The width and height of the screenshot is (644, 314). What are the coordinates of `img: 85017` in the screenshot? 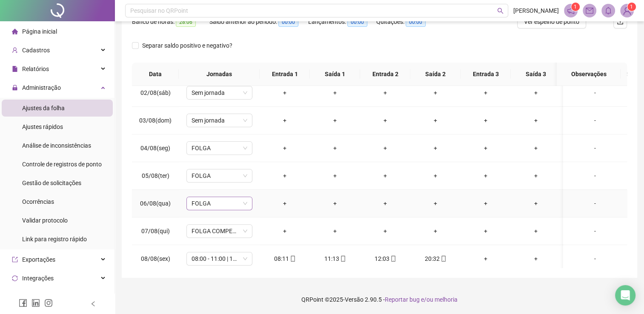 It's located at (628, 10).